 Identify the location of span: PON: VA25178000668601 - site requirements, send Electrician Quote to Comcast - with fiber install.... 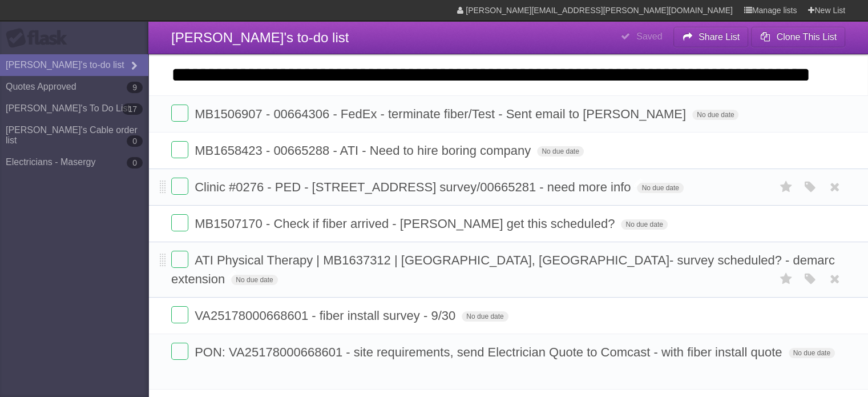
(490, 352).